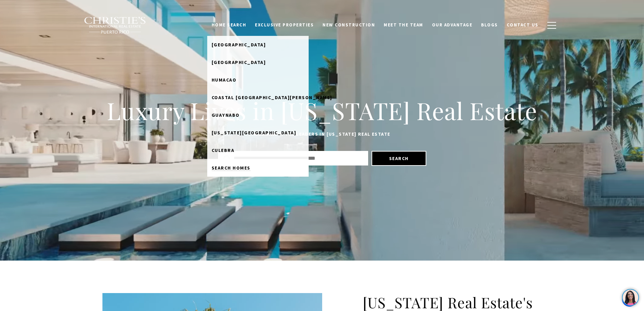 The height and width of the screenshot is (311, 644). I want to click on span: New Construction, so click(348, 25).